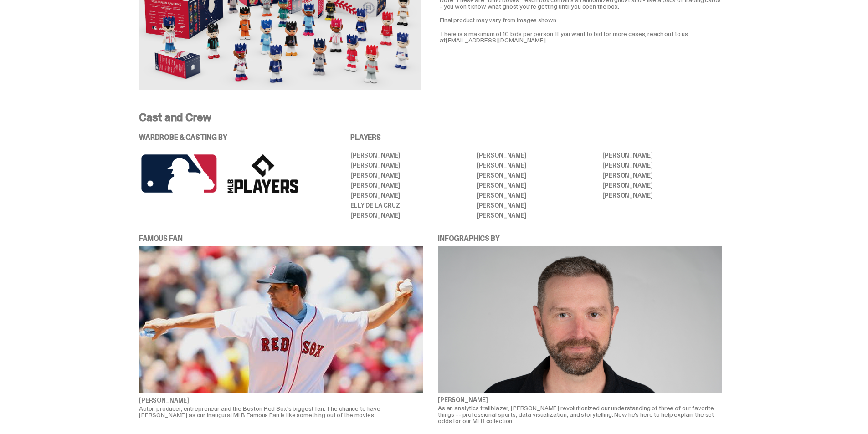 Image resolution: width=868 pixels, height=434 pixels. What do you see at coordinates (580, 238) in the screenshot?
I see `p: INFOGRAPHICS BY` at bounding box center [580, 238].